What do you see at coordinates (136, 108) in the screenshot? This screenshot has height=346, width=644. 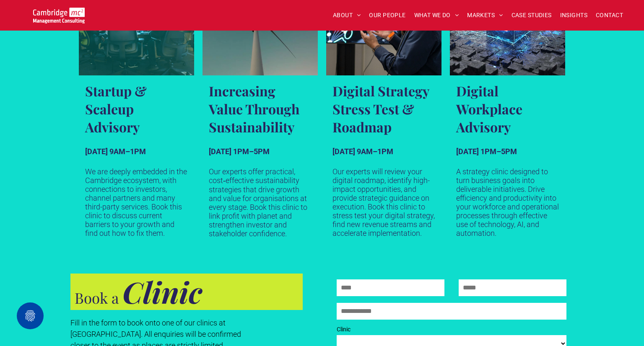 I see `h3: Startup & Scaleup Advisory` at bounding box center [136, 108].